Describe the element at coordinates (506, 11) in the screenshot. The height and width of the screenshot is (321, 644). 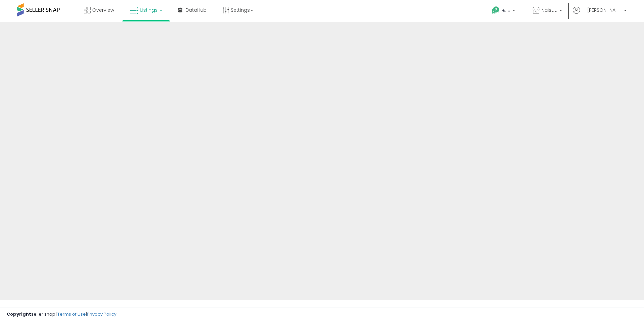
I see `span: Help` at that location.